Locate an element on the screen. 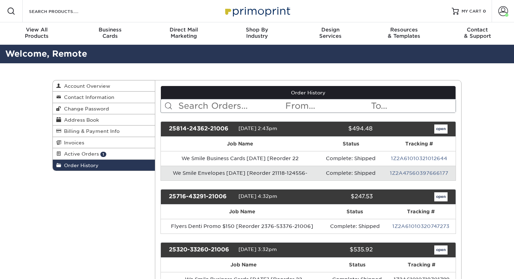 The width and height of the screenshot is (514, 279). span: Change Password is located at coordinates (85, 109).